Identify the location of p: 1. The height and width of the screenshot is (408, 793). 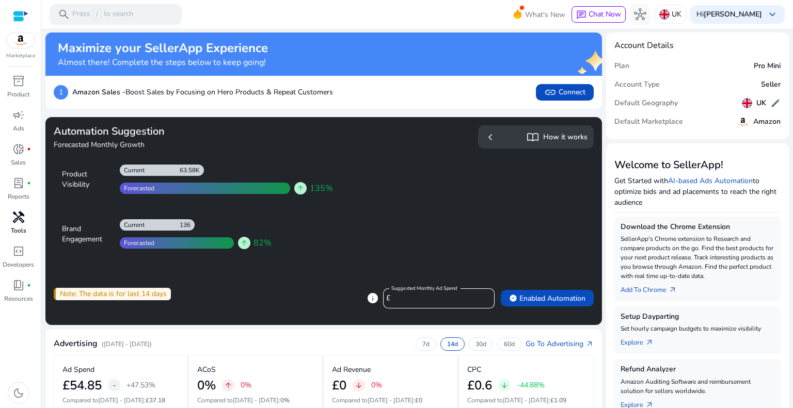
(61, 92).